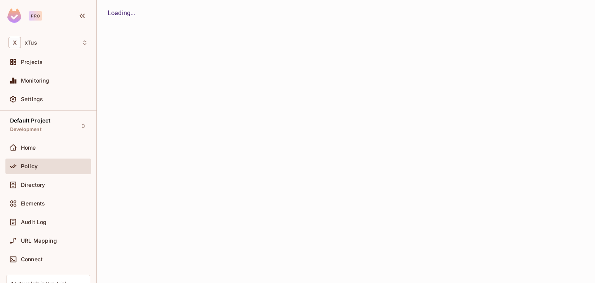 The height and width of the screenshot is (283, 595). I want to click on div: Loading..., so click(346, 13).